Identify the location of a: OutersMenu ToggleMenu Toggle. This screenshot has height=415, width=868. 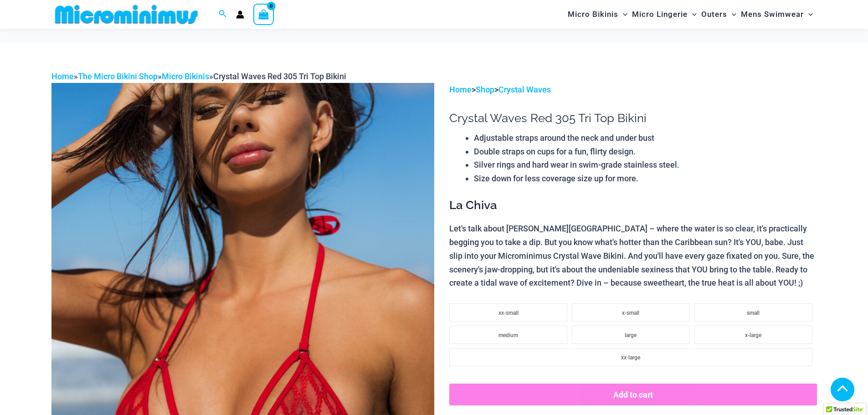
(719, 14).